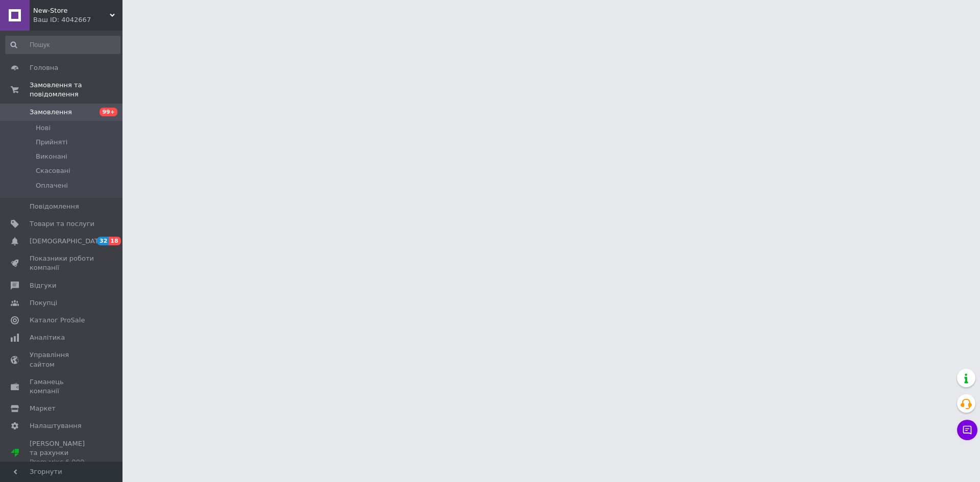 The width and height of the screenshot is (980, 482). I want to click on div: Ваш ID: 4042667, so click(78, 20).